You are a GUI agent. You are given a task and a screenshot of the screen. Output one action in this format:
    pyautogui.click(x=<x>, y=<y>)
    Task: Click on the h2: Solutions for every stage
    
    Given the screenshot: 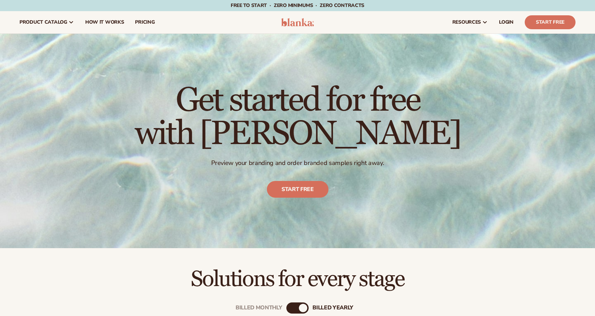 What is the action you would take?
    pyautogui.click(x=298, y=279)
    